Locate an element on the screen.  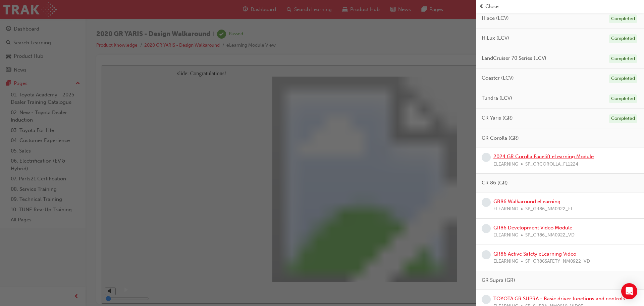
input: volume is located at coordinates (26, 233).